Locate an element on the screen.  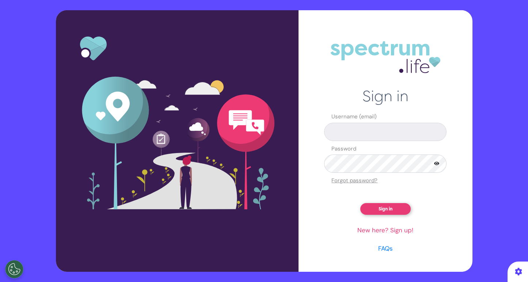
label: Username (email) is located at coordinates (389, 117).